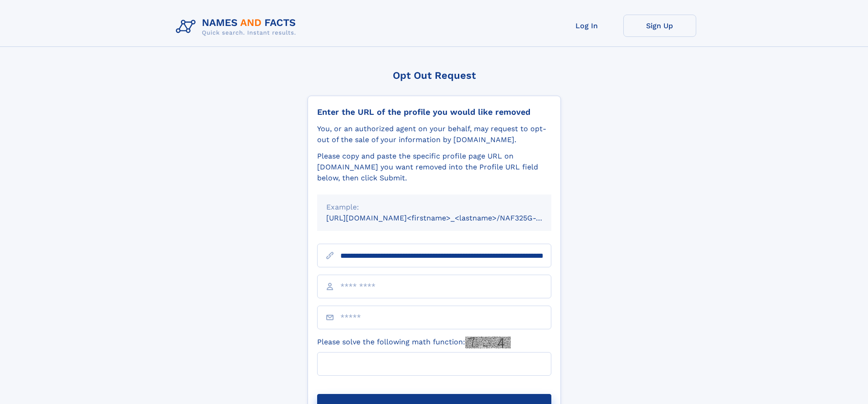  I want to click on label: Please solve the following math function:, so click(414, 342).